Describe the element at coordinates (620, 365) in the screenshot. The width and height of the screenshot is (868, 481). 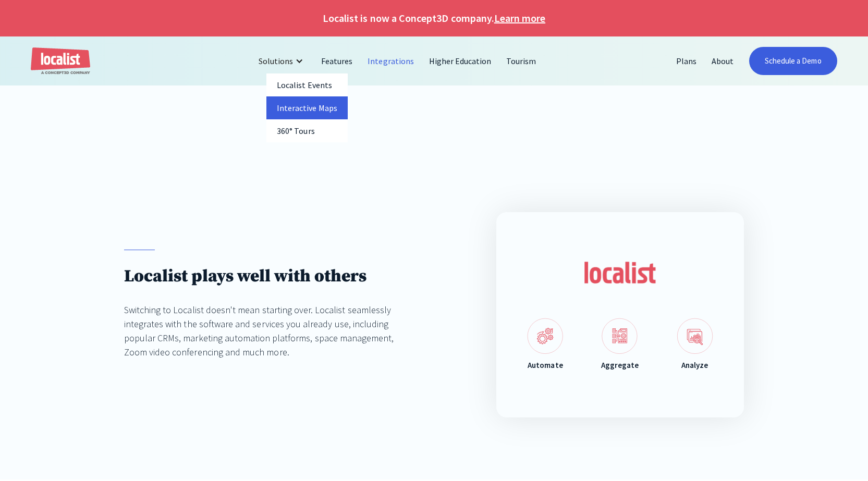
I see `div: Aggregate` at that location.